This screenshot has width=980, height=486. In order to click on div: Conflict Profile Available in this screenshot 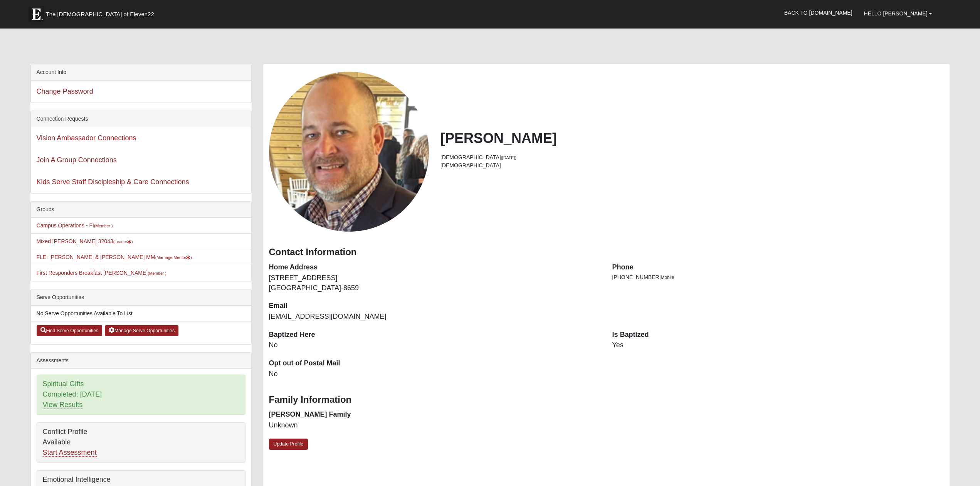, I will do `click(141, 442)`.